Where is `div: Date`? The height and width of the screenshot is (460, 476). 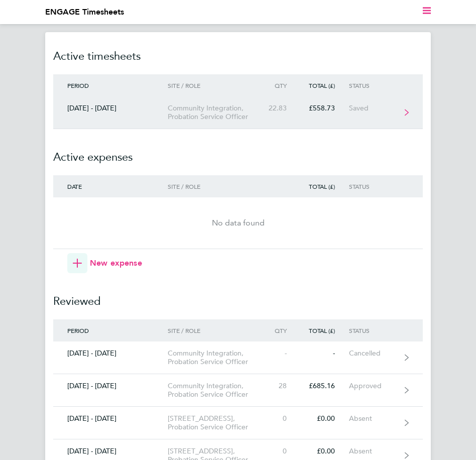
div: Date is located at coordinates (111, 187).